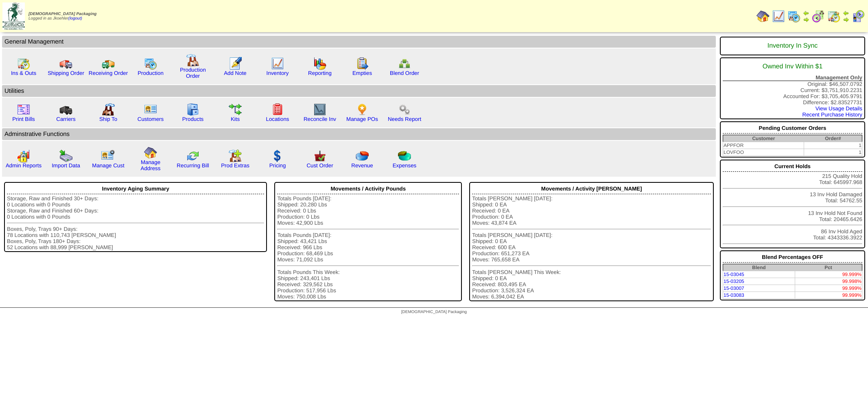 The width and height of the screenshot is (868, 412). What do you see at coordinates (151, 165) in the screenshot?
I see `a: Manage Address` at bounding box center [151, 165].